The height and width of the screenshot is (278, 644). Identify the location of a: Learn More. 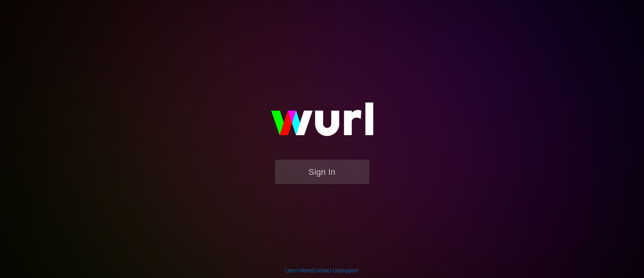
(298, 270).